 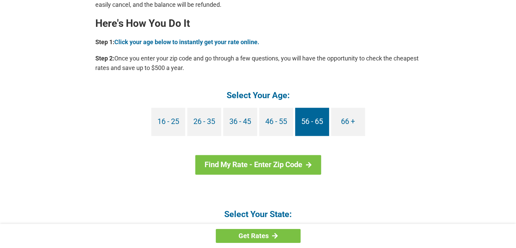 I want to click on b: Step 2:, so click(x=105, y=58).